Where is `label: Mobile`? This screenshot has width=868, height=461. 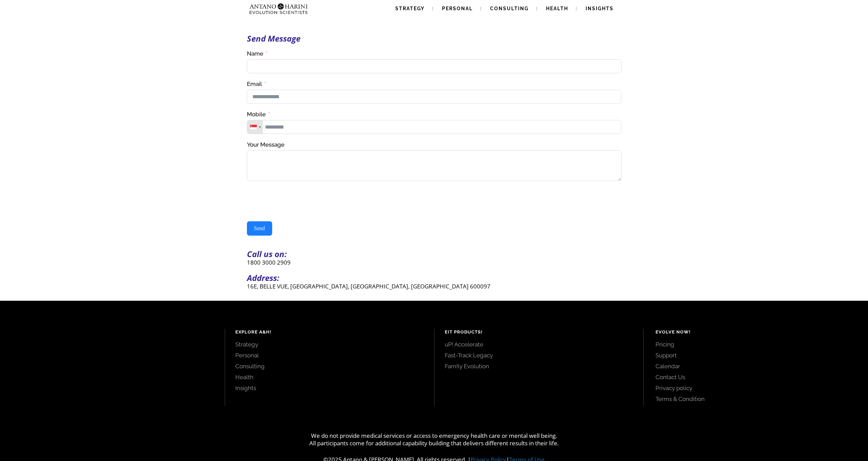
label: Mobile is located at coordinates (259, 114).